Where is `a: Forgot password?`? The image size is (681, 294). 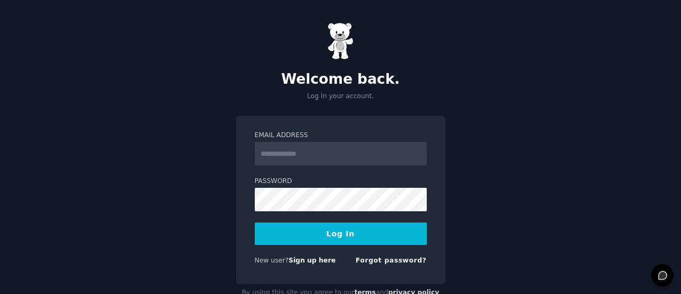 a: Forgot password? is located at coordinates (391, 261).